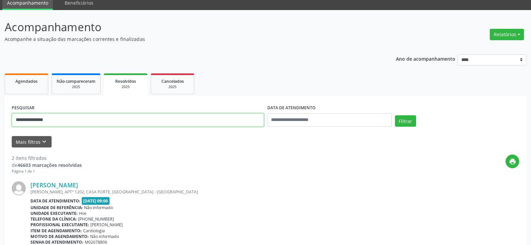 The height and width of the screenshot is (245, 531). What do you see at coordinates (405, 121) in the screenshot?
I see `button: Filtrar` at bounding box center [405, 121].